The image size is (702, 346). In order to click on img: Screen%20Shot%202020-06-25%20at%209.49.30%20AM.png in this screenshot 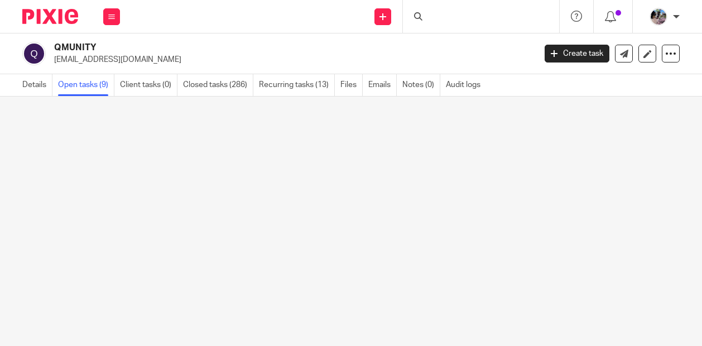, I will do `click(658, 17)`.